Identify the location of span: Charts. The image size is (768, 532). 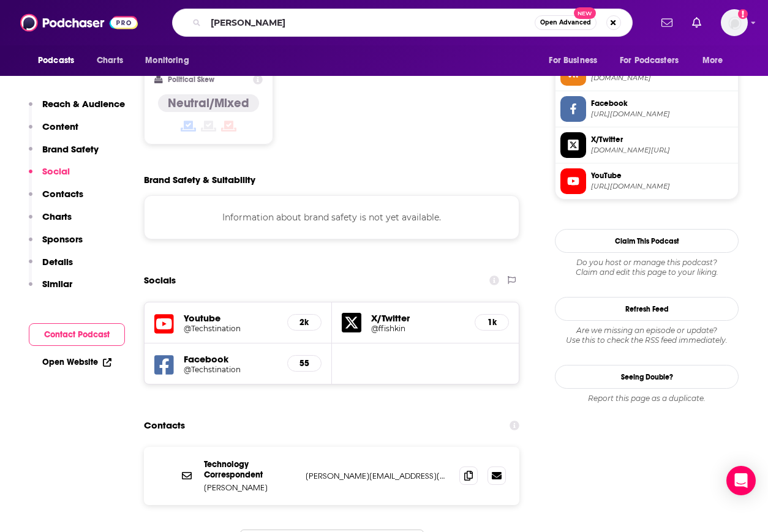
(110, 60).